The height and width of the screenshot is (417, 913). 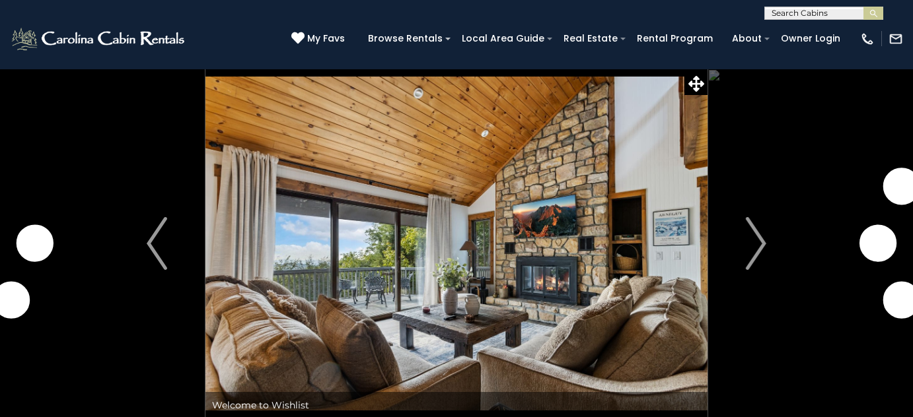 I want to click on a: About, so click(x=746, y=38).